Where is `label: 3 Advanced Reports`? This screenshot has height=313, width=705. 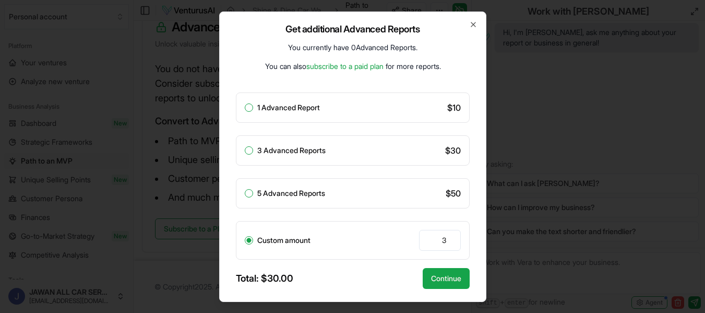
label: 3 Advanced Reports is located at coordinates (291, 150).